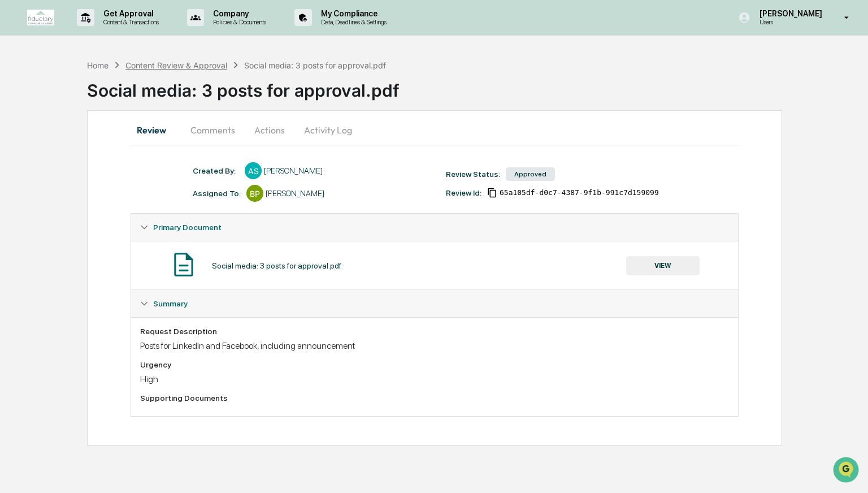 The height and width of the screenshot is (493, 868). What do you see at coordinates (434, 379) in the screenshot?
I see `div: High` at bounding box center [434, 379].